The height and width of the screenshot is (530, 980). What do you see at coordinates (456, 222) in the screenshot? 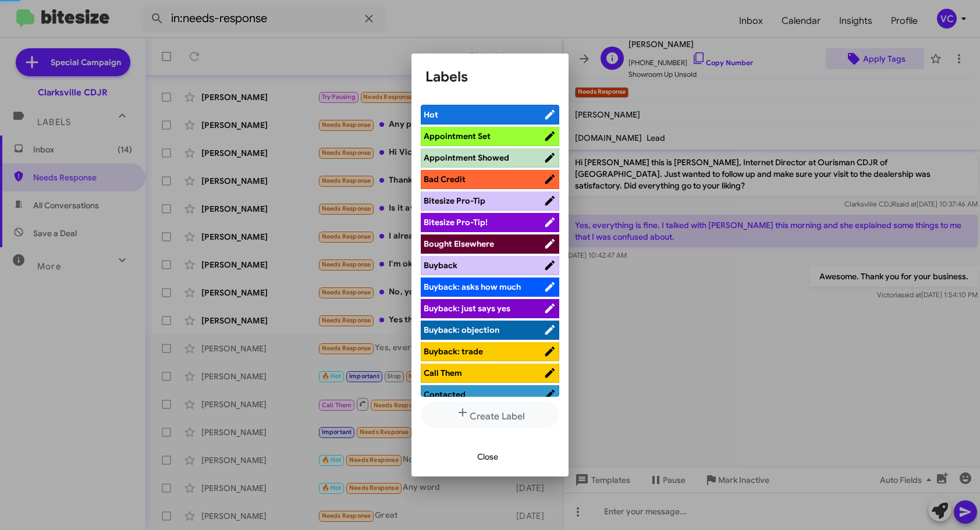
I see `span: Bitesize Pro-Tip!` at bounding box center [456, 222].